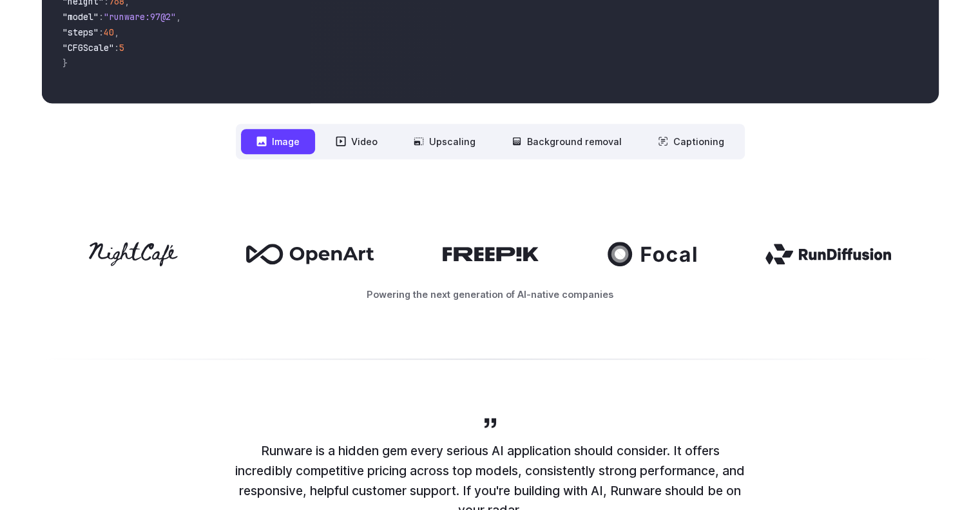  What do you see at coordinates (109, 32) in the screenshot?
I see `span: 40` at bounding box center [109, 32].